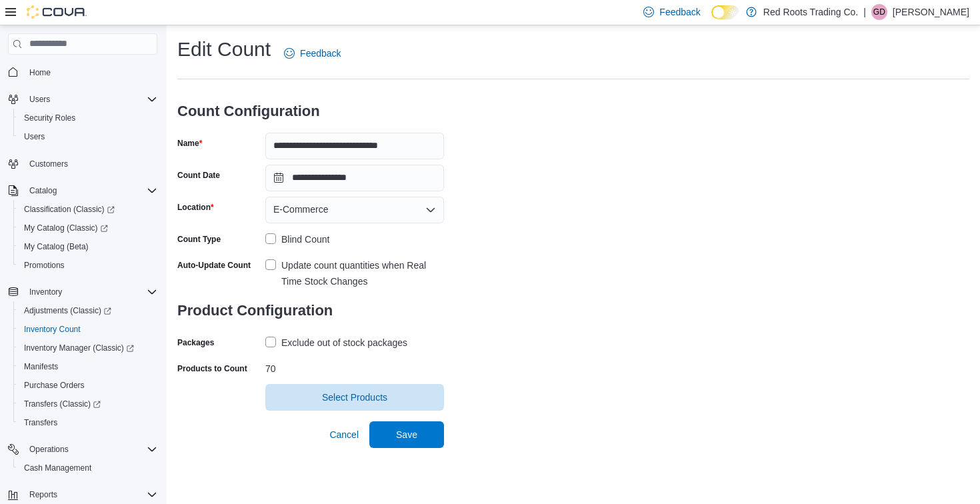  I want to click on label: Count Type, so click(199, 239).